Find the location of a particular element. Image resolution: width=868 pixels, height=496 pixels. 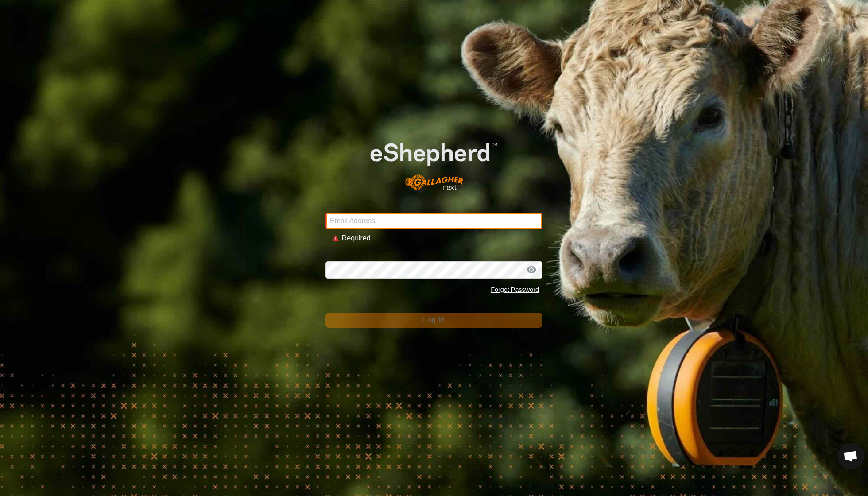

div: Required is located at coordinates (438, 238).